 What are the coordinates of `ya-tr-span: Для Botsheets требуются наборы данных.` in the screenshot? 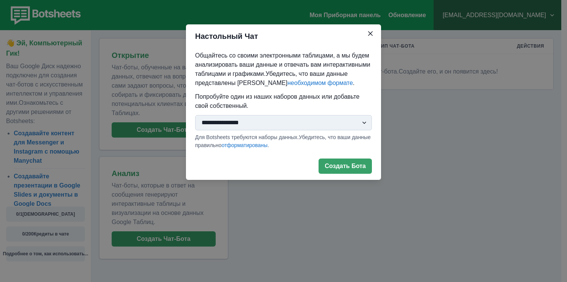 It's located at (247, 137).